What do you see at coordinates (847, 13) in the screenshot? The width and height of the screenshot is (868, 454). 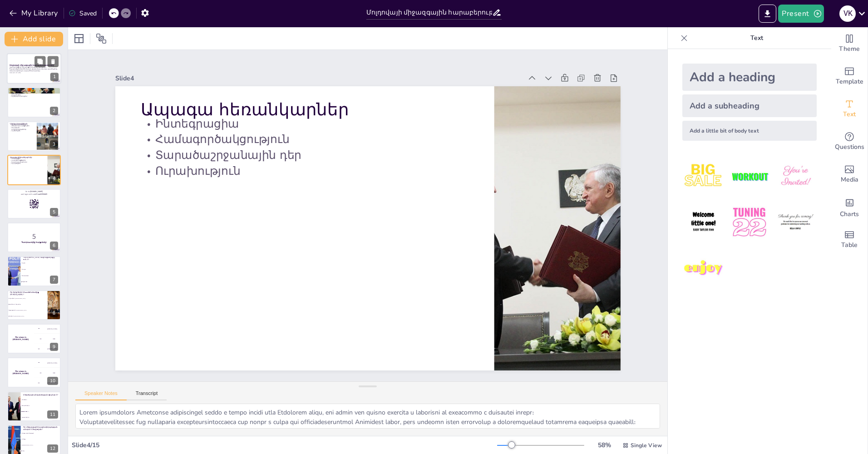 I see `div: V K` at bounding box center [847, 13].